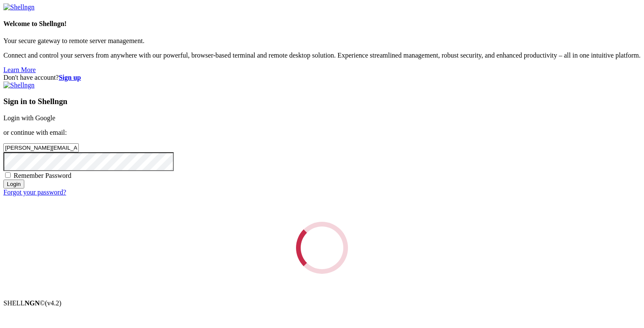 The width and height of the screenshot is (644, 328). I want to click on h4: Welcome to Shellngn!, so click(322, 24).